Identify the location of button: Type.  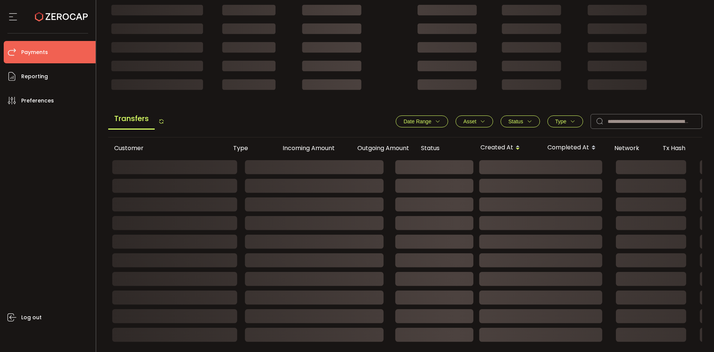
(565, 121).